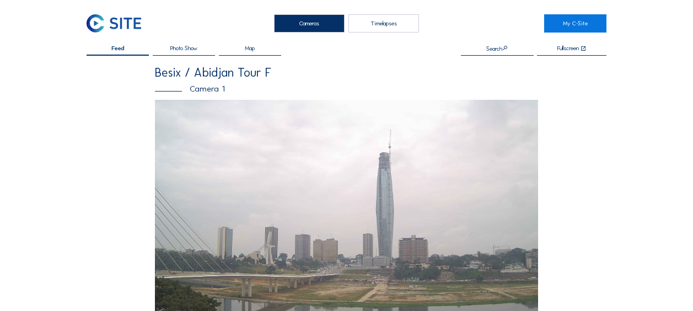 This screenshot has height=311, width=693. I want to click on img: C-SITE Logo, so click(114, 23).